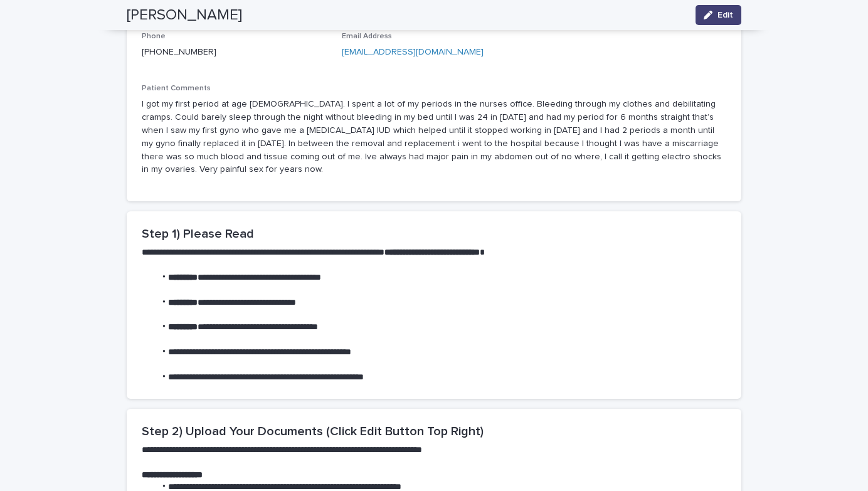 The width and height of the screenshot is (868, 491). I want to click on span: Email Address, so click(367, 36).